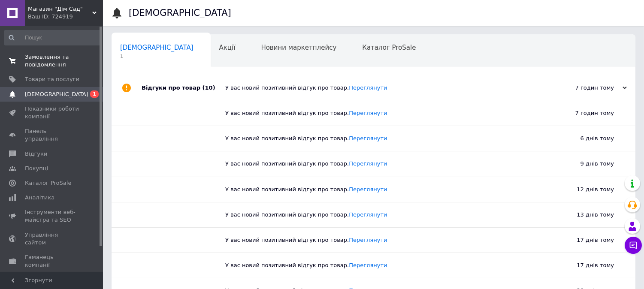 This screenshot has height=289, width=644. What do you see at coordinates (52, 261) in the screenshot?
I see `span: Гаманець компанії` at bounding box center [52, 261].